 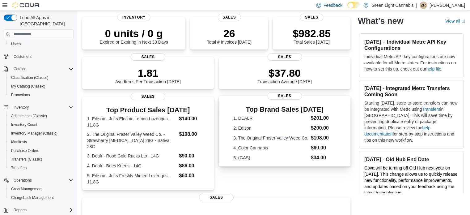 I want to click on button: Inventory, so click(x=39, y=107).